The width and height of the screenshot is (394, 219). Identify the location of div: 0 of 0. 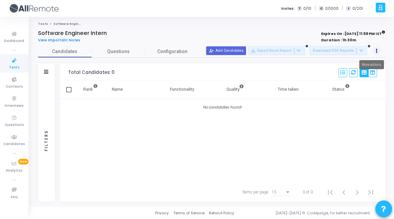
(308, 192).